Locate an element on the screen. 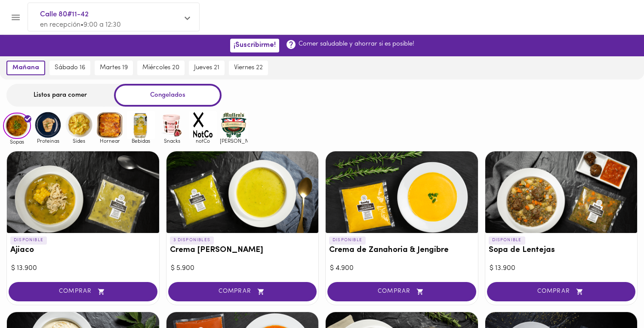 The width and height of the screenshot is (644, 328). div: Crema del Huerto is located at coordinates (243, 192).